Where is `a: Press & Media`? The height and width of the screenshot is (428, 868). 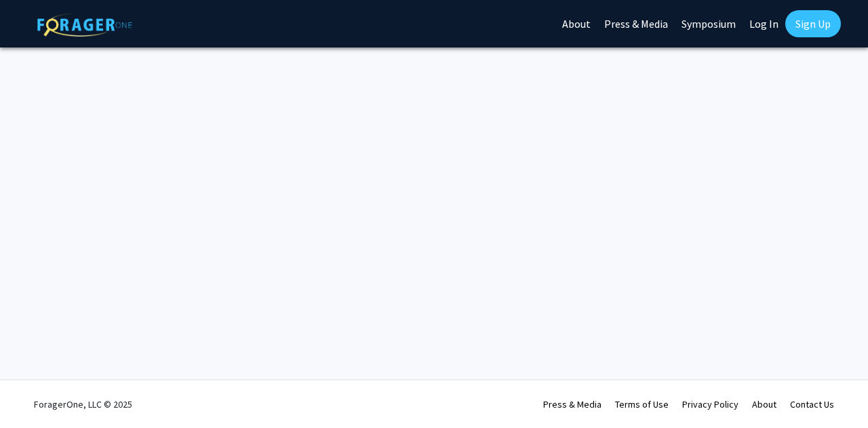
a: Press & Media is located at coordinates (573, 404).